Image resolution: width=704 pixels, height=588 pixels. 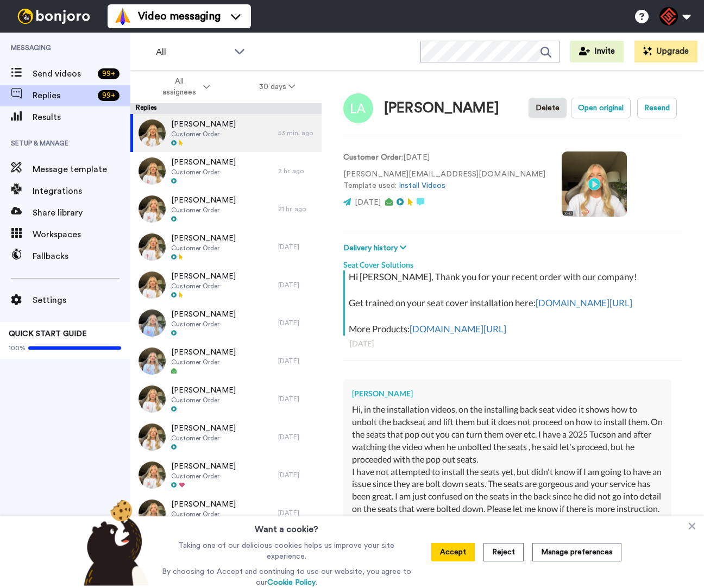 What do you see at coordinates (287, 577) in the screenshot?
I see `p: By choosing to Accept and continuing to use our website, you agree to our .` at bounding box center [287, 577].